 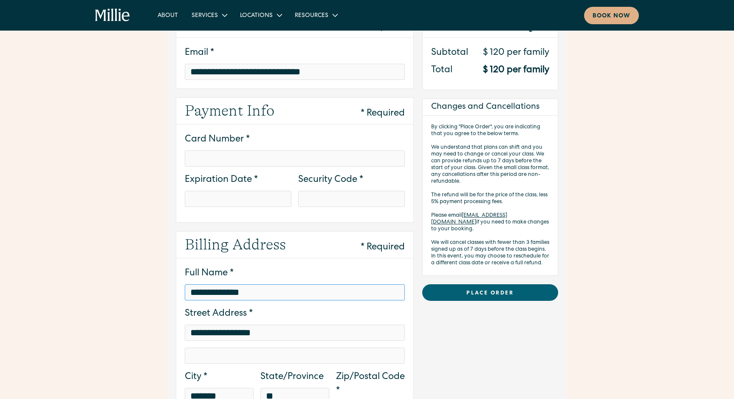 What do you see at coordinates (219, 377) in the screenshot?
I see `label: City *` at bounding box center [219, 377].